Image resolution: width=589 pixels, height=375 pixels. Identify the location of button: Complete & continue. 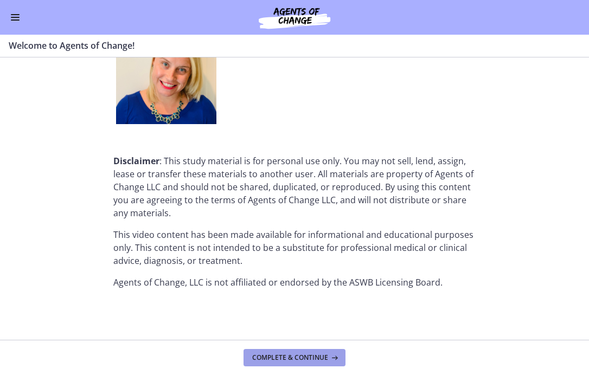
(295, 358).